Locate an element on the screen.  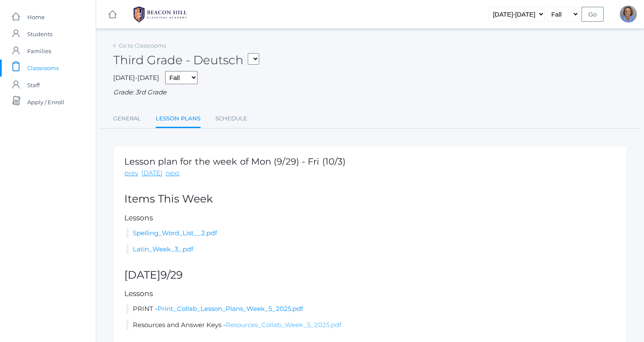
a: Schedule is located at coordinates (231, 119).